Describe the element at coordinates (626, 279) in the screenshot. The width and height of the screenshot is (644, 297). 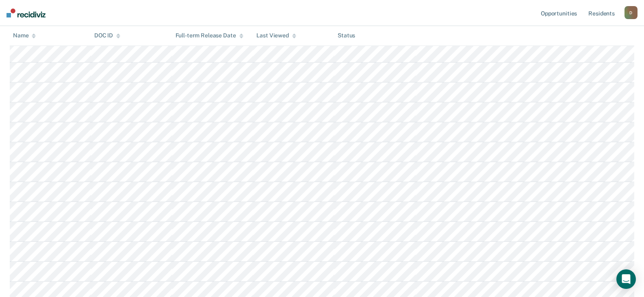
I see `div: Open Intercom Messenger` at that location.